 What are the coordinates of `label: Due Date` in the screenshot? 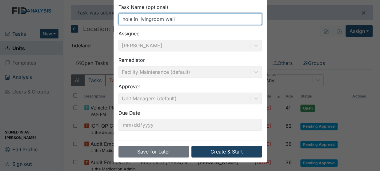 It's located at (129, 113).